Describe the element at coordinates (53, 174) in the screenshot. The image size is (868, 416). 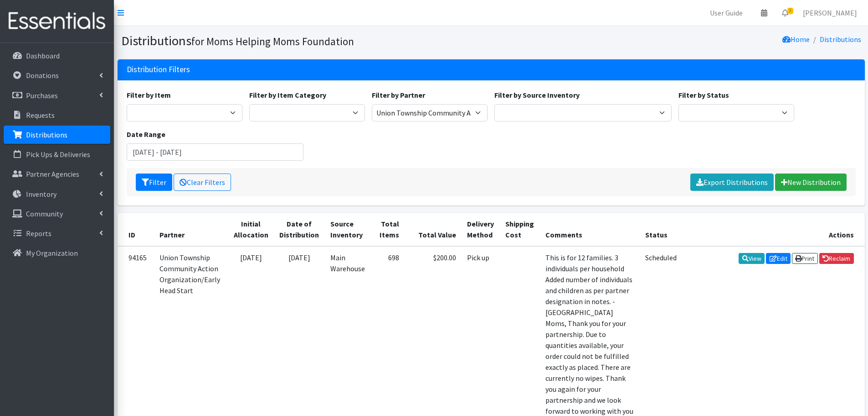
I see `p: Partner Agencies` at that location.